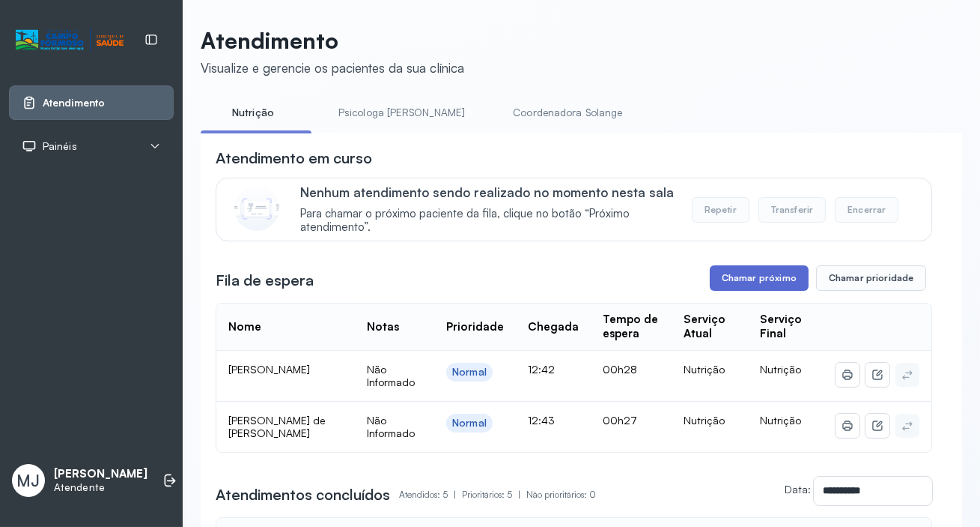 The height and width of the screenshot is (527, 980). Describe the element at coordinates (631, 327) in the screenshot. I see `div: Tempo de espera` at that location.